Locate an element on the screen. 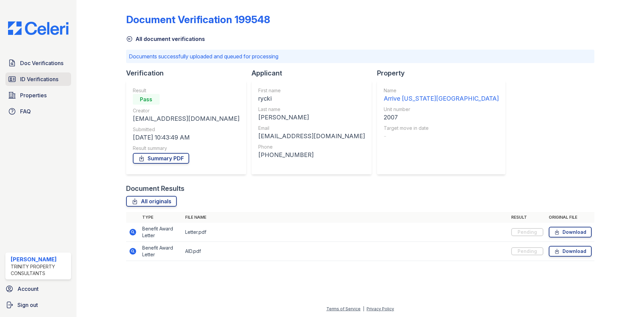  th: Result is located at coordinates (527, 218).